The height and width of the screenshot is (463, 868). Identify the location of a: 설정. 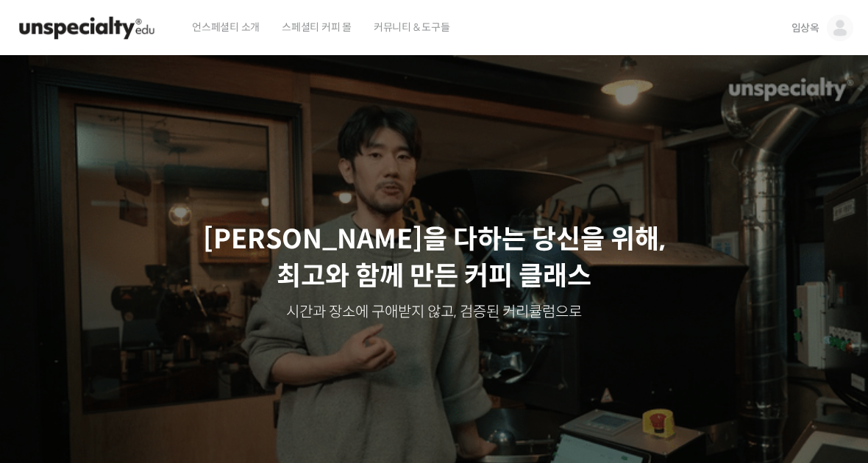
(236, 360).